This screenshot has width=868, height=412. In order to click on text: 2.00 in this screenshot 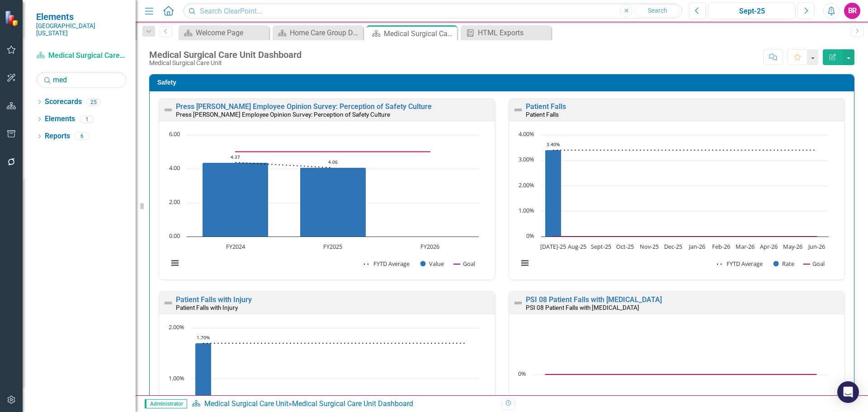, I will do `click(175, 201)`.